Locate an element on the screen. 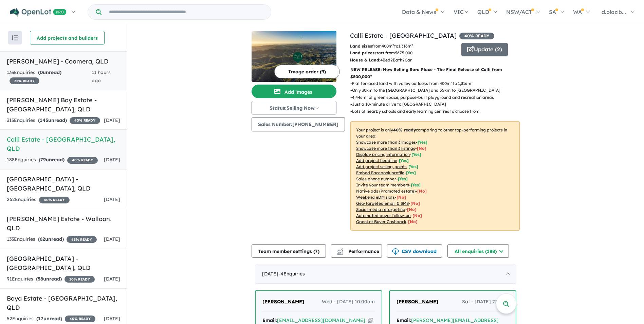 This screenshot has width=644, height=324. b: Land prices is located at coordinates (362, 53).